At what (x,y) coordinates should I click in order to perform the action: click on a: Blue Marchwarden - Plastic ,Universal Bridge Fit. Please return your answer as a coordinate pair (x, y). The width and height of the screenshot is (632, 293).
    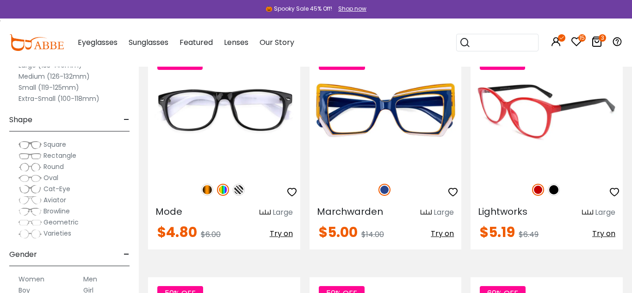
    Looking at the image, I should click on (385, 110).